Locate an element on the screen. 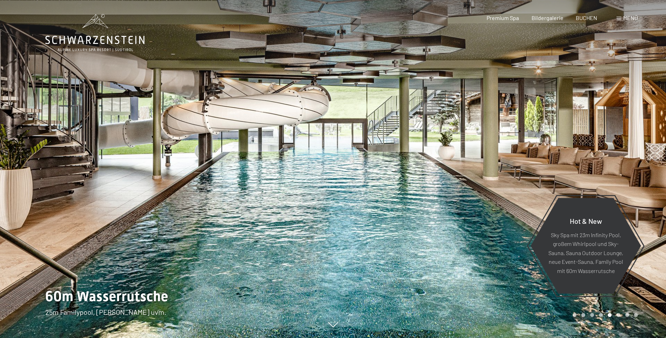 The image size is (666, 338). div: Carousel Page 5 (Current Slide) is located at coordinates (610, 315).